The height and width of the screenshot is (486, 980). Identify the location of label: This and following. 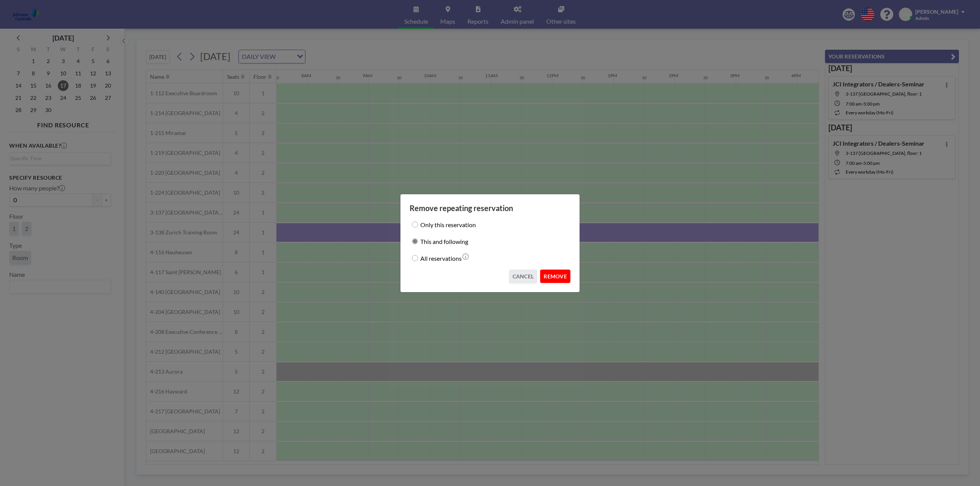
(444, 241).